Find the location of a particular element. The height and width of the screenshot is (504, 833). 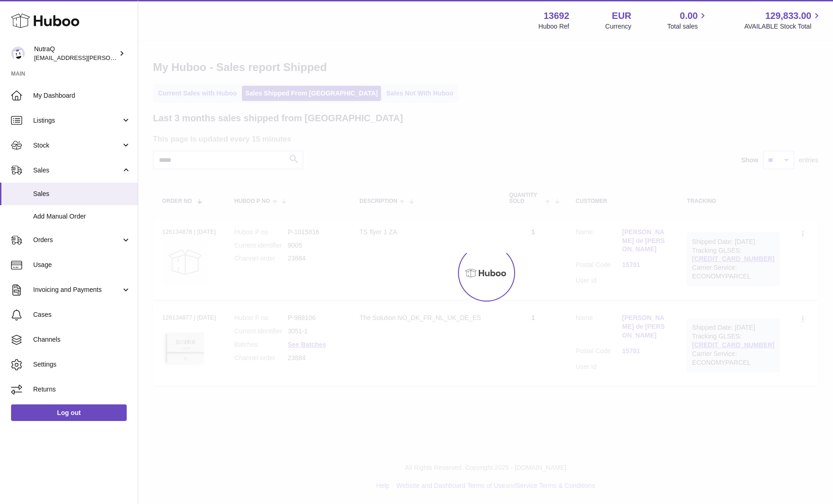

span: My Dashboard is located at coordinates (82, 95).